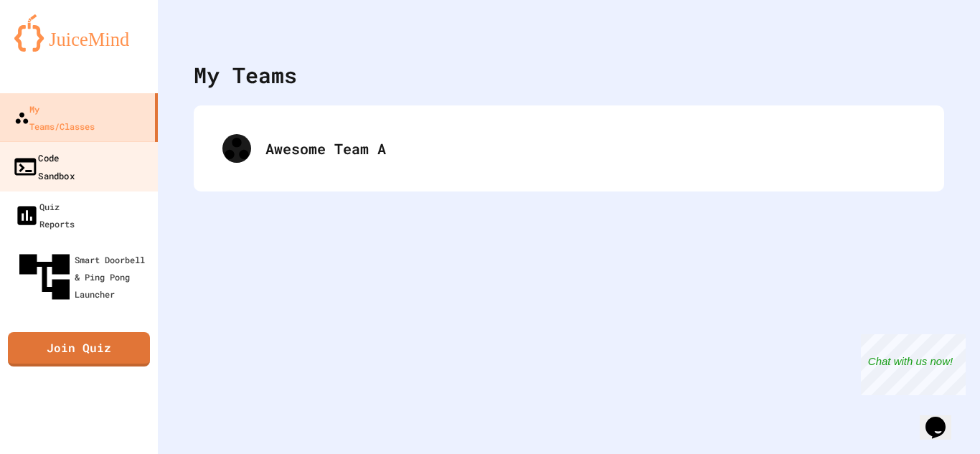  I want to click on img: logo-orange.svg, so click(79, 33).